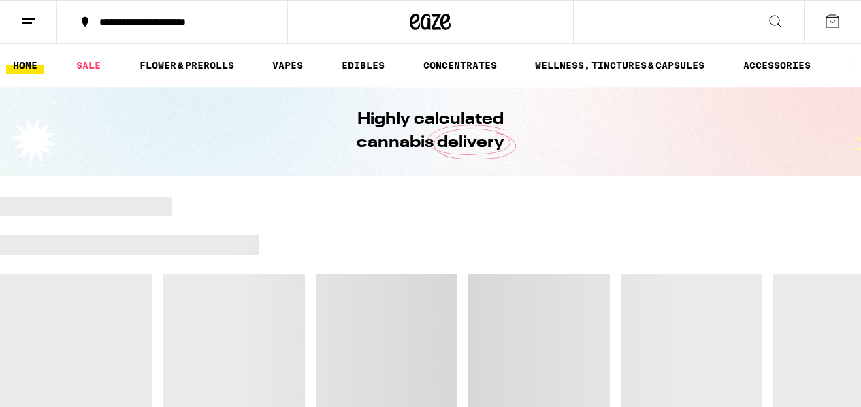 The width and height of the screenshot is (861, 407). What do you see at coordinates (287, 65) in the screenshot?
I see `a: VAPES` at bounding box center [287, 65].